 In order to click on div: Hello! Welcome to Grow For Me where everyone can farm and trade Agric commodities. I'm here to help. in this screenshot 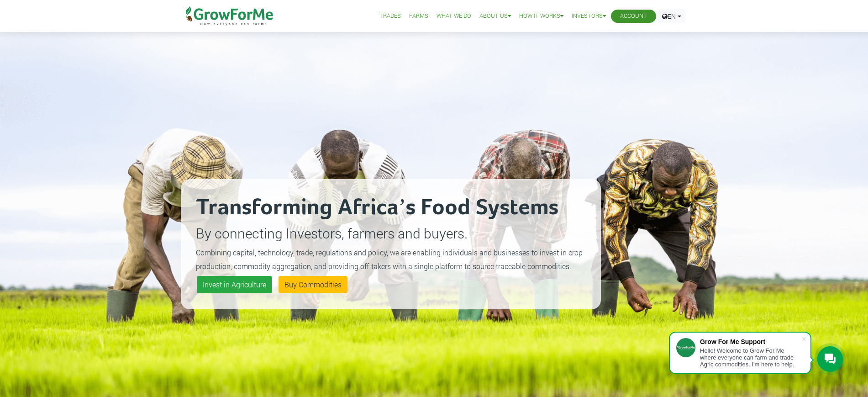, I will do `click(751, 357)`.